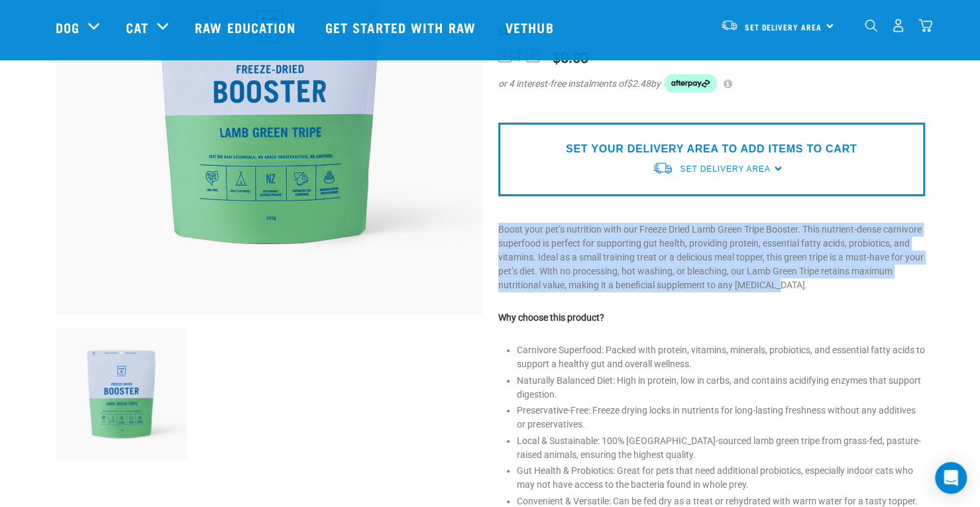 Image resolution: width=980 pixels, height=507 pixels. Describe the element at coordinates (898, 25) in the screenshot. I see `img: user.png` at that location.